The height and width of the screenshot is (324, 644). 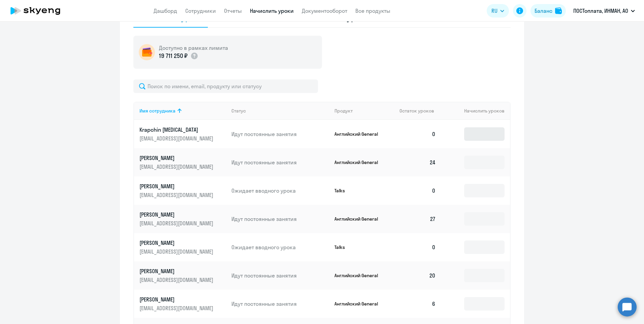 What do you see at coordinates (544, 11) in the screenshot?
I see `div: Баланс` at bounding box center [544, 11].